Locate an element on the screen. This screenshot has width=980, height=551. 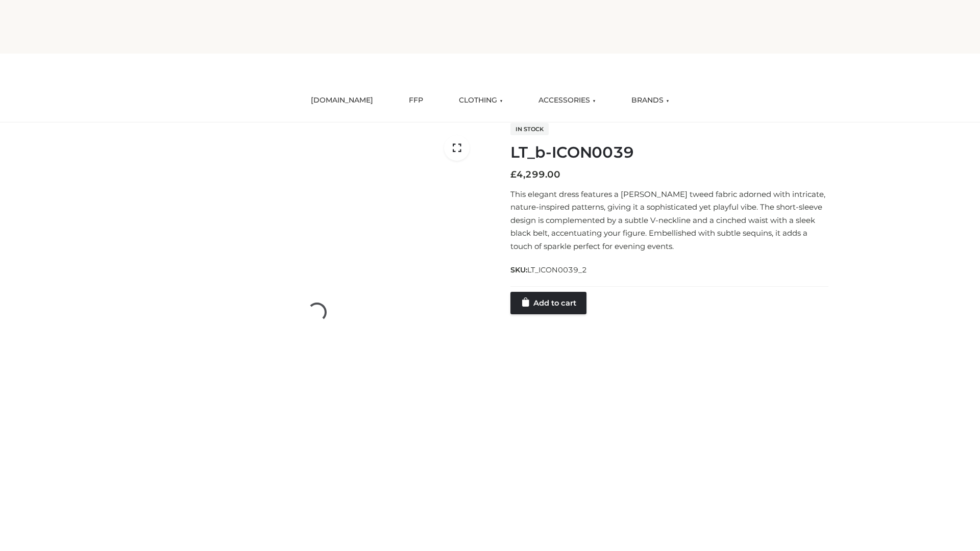
a: ACCESSORIES is located at coordinates (567, 100).